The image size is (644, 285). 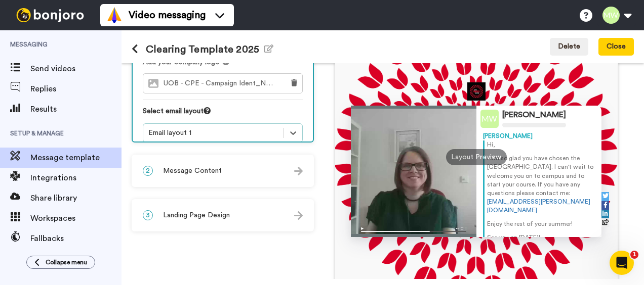 I want to click on span: Workspaces, so click(x=76, y=218).